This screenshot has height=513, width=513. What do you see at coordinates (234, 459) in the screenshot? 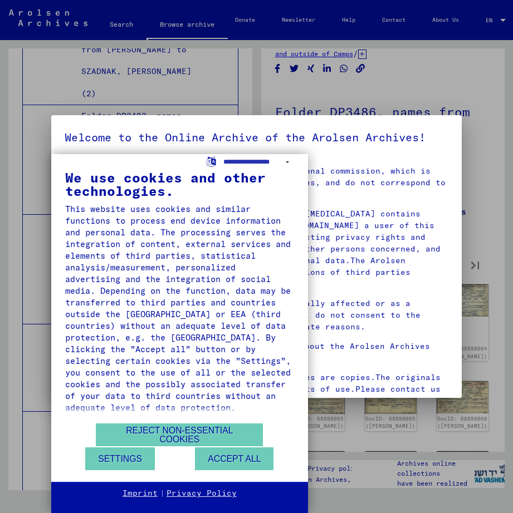
I see `button: Accept all` at bounding box center [234, 459].